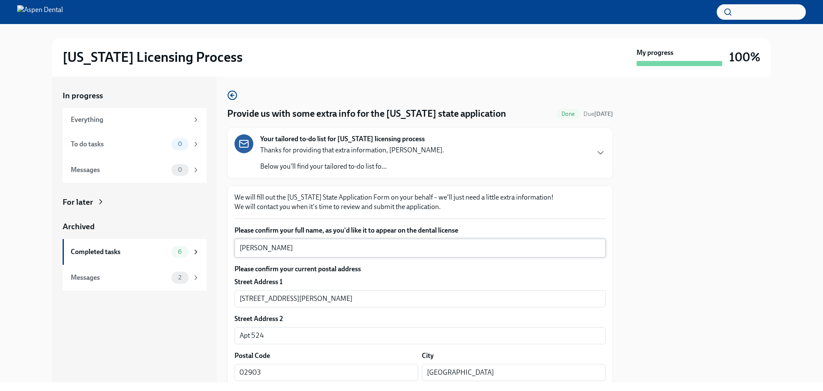  What do you see at coordinates (135, 96) in the screenshot?
I see `a: In progress` at bounding box center [135, 96].